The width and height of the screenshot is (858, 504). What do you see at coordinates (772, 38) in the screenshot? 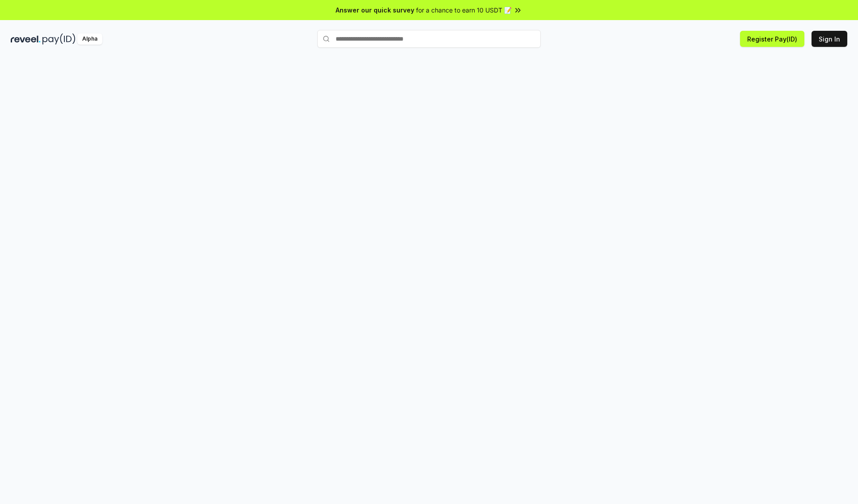
I see `button: Register Pay(ID)` at bounding box center [772, 38].